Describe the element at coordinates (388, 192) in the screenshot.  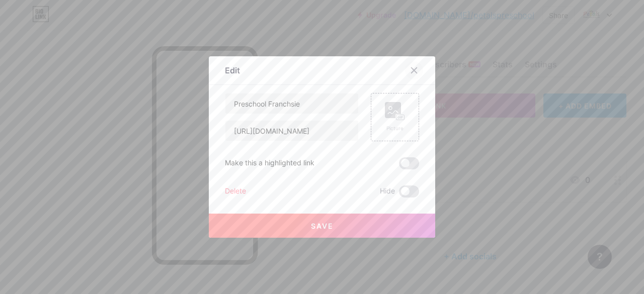
I see `span: Hide` at that location.